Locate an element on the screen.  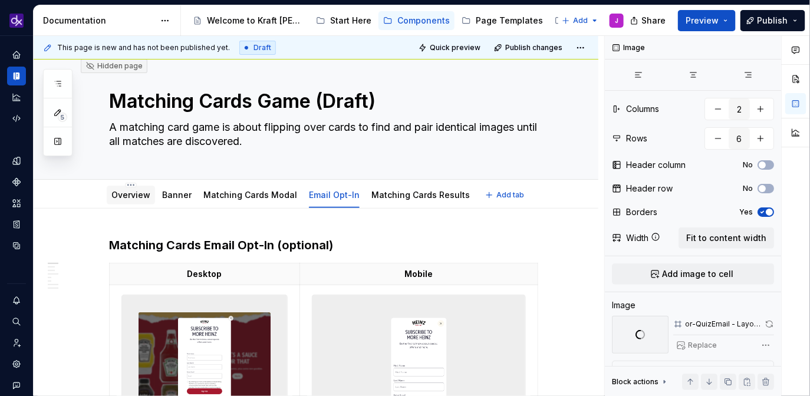
div: Rows is located at coordinates (637, 139).